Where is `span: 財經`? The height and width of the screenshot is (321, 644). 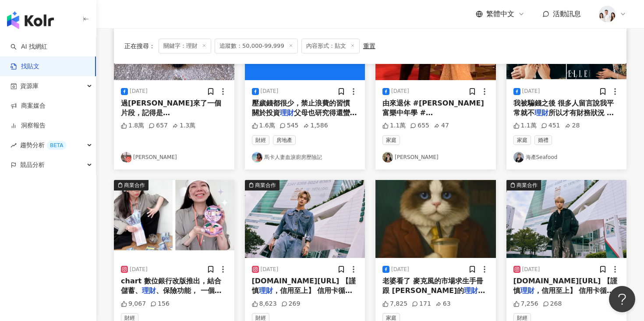 span: 財經 is located at coordinates (261, 140).